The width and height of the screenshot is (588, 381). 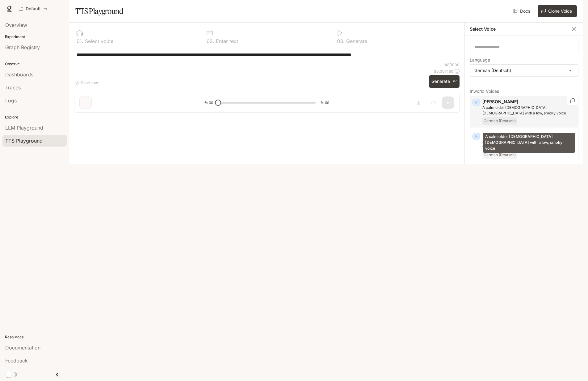 I want to click on h1: TTS Playground, so click(x=99, y=11).